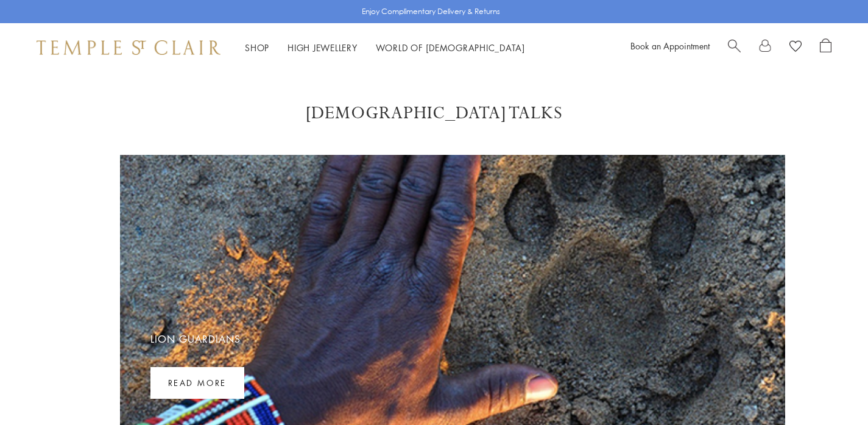 The height and width of the screenshot is (425, 868). I want to click on p: Enjoy Complimentary Delivery & Returns, so click(430, 12).